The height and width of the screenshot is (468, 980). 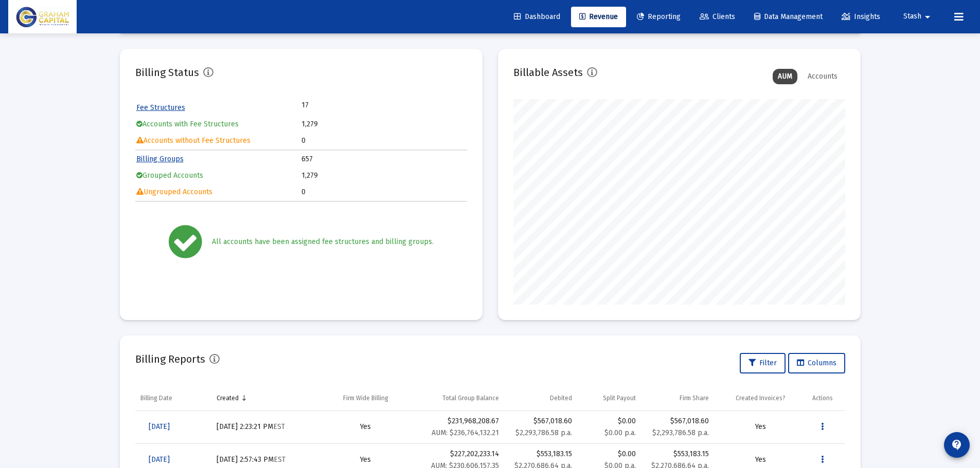 I want to click on h2: Billable Assets, so click(x=548, y=72).